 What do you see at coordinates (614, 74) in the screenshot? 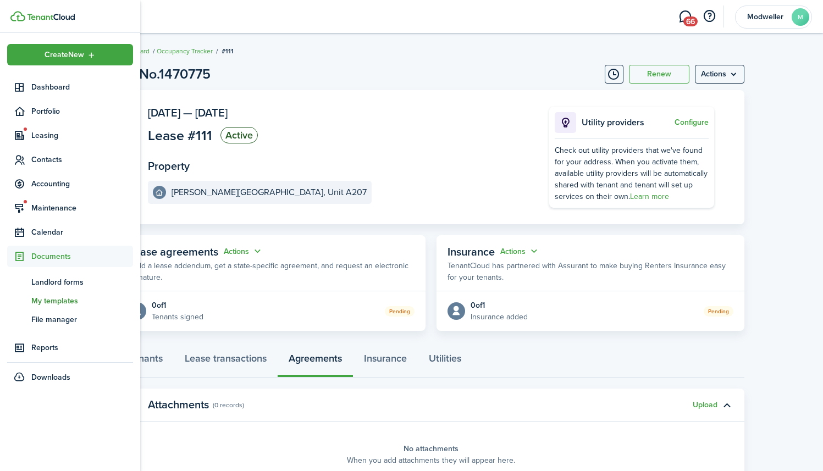
I see `button: Timeline` at bounding box center [614, 74].